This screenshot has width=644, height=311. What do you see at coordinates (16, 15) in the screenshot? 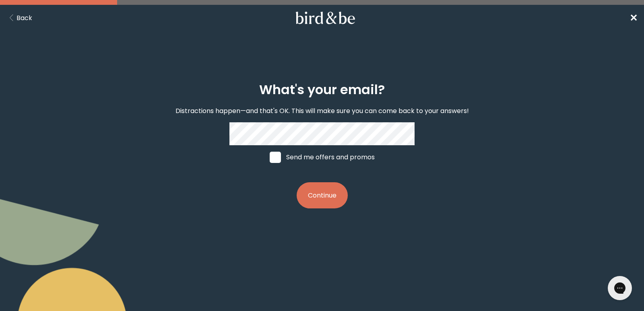
I see `button: Gorgias live chat` at bounding box center [16, 15].